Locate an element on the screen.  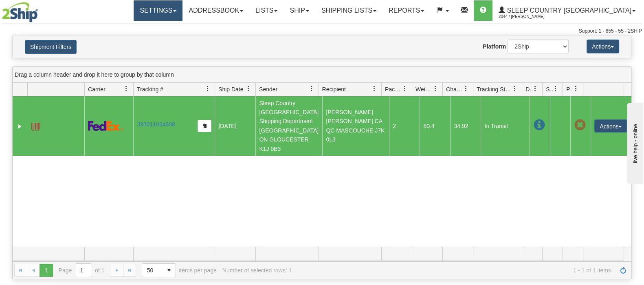
td: 34.92 is located at coordinates (465, 126).